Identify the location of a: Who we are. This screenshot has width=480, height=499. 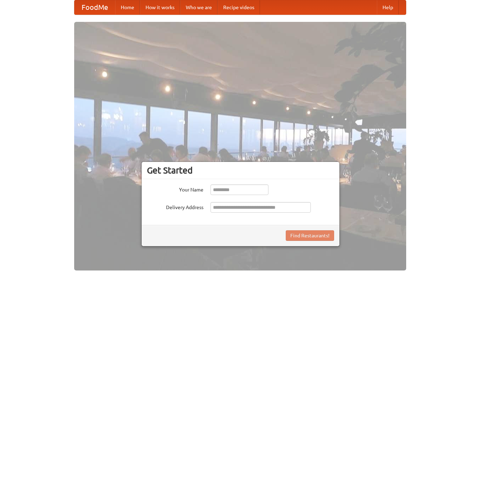
(199, 7).